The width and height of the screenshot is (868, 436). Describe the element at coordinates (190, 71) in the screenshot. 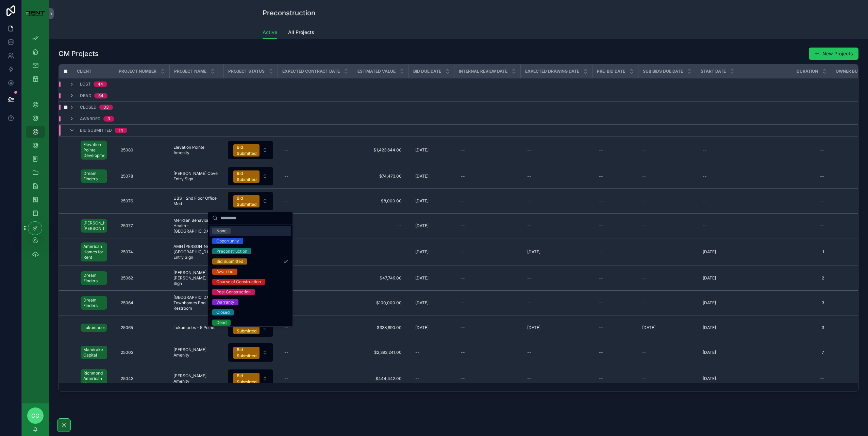

I see `span: Project Name` at that location.